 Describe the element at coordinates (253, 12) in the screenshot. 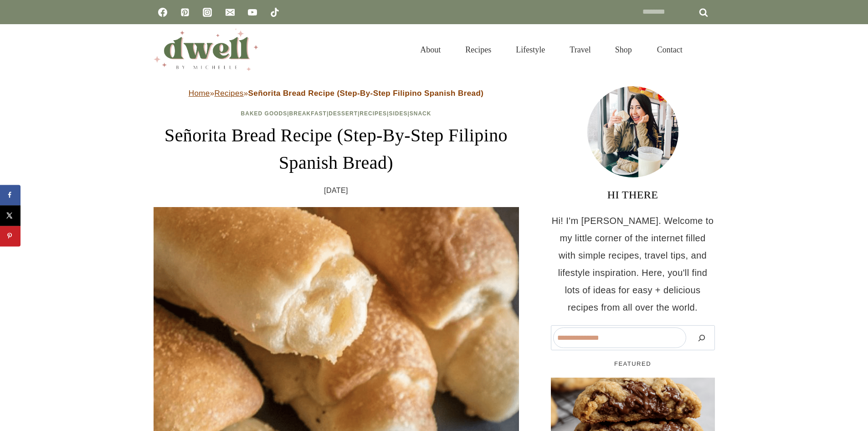

I see `a: YouTube` at that location.